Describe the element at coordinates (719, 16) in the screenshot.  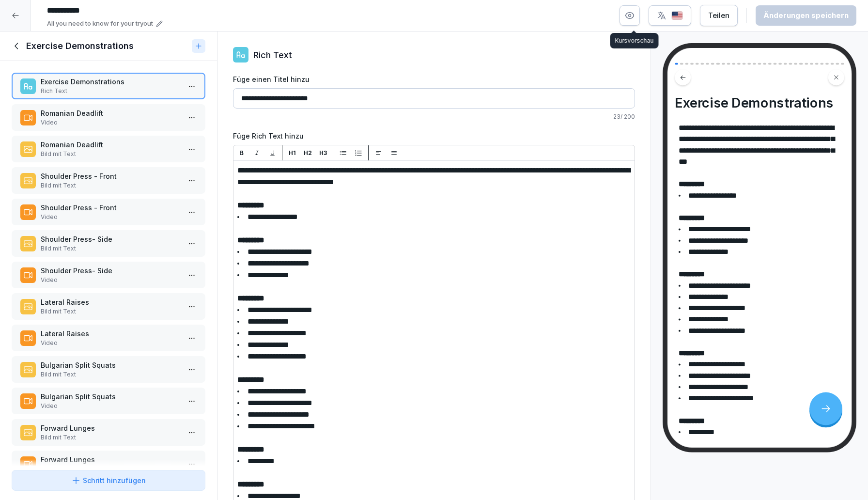
I see `button: Teilen` at that location.